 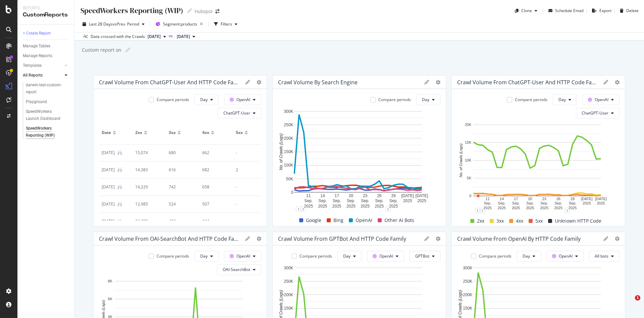 I want to click on span: 1, so click(x=638, y=298).